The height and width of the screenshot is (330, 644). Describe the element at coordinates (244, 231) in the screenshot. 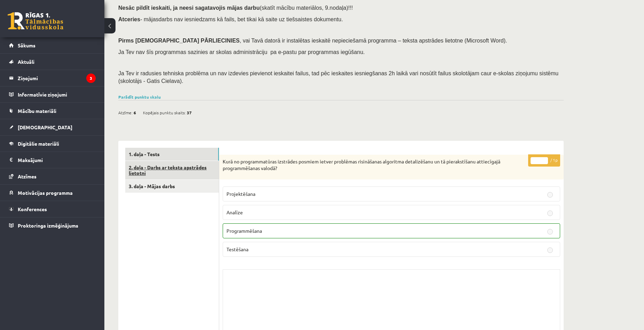

I see `span: Programmēšana` at that location.